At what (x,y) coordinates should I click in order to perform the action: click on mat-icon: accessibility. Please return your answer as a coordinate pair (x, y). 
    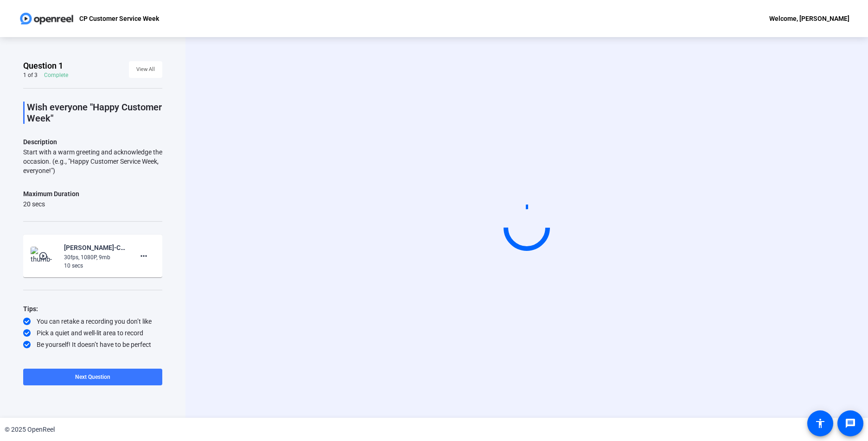
    Looking at the image, I should click on (820, 424).